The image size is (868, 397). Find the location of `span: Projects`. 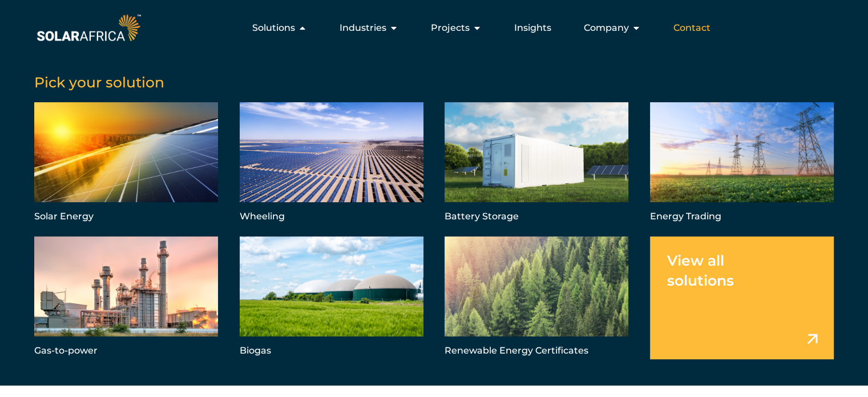

span: Projects is located at coordinates (450, 28).